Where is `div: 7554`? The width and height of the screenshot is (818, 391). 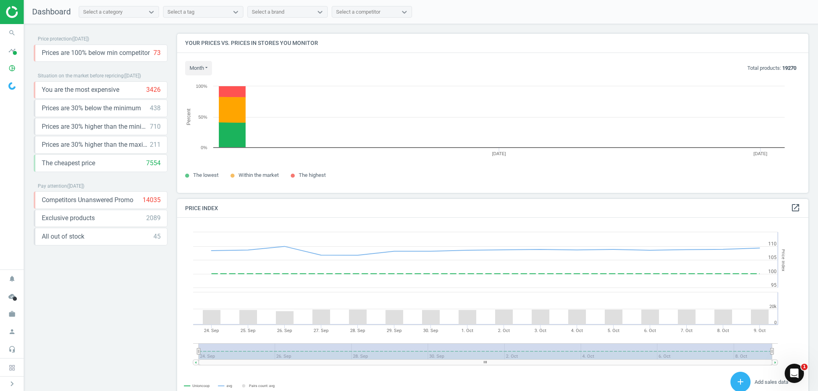
div: 7554 is located at coordinates (153, 163).